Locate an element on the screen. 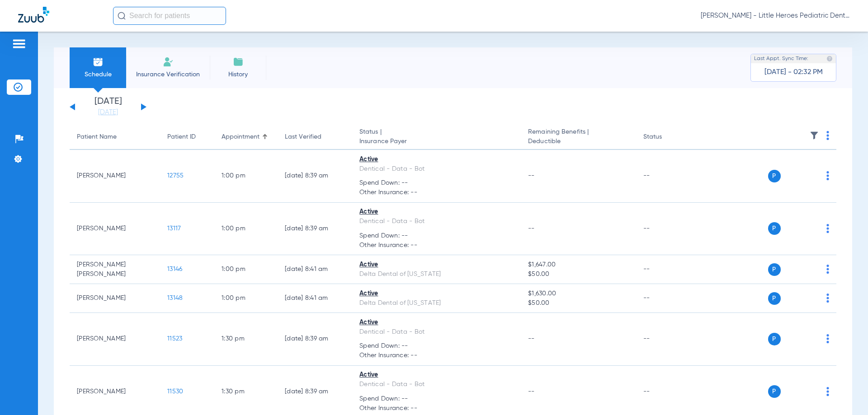 The width and height of the screenshot is (868, 415). th: Remaining Benefits | is located at coordinates (578, 137).